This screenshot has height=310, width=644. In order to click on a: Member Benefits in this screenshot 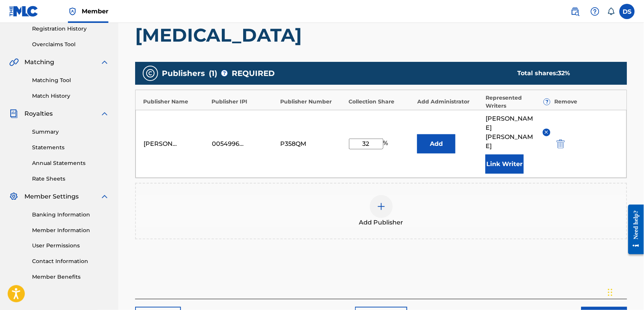, I will do `click(71, 277)`.